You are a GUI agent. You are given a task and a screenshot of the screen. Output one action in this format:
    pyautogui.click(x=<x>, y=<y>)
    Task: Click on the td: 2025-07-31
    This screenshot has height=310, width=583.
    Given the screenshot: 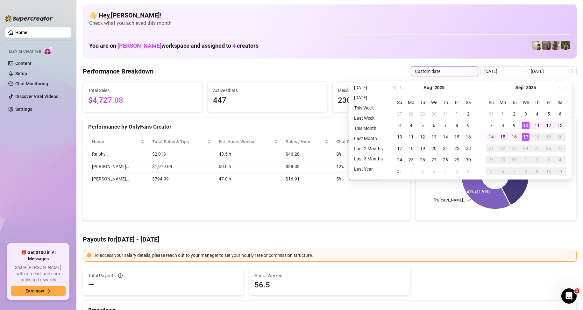 What is the action you would take?
    pyautogui.click(x=445, y=114)
    